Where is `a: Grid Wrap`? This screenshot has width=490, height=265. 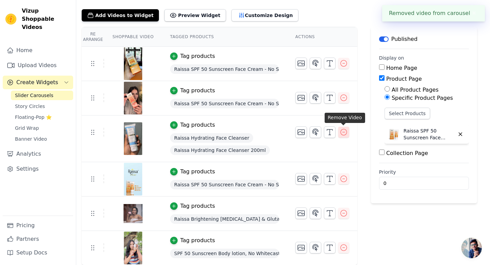
a: Grid Wrap is located at coordinates (42, 128).